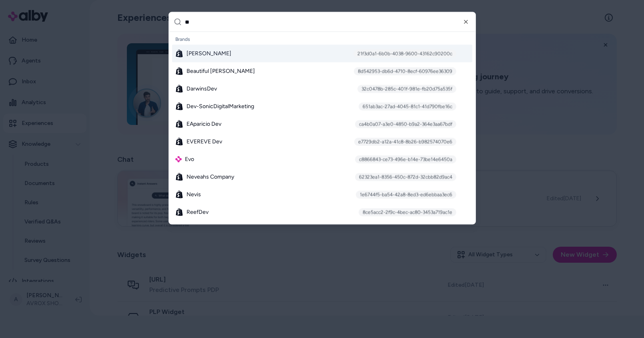 Image resolution: width=644 pixels, height=338 pixels. Describe the element at coordinates (210, 176) in the screenshot. I see `span: Neveahs Company` at that location.